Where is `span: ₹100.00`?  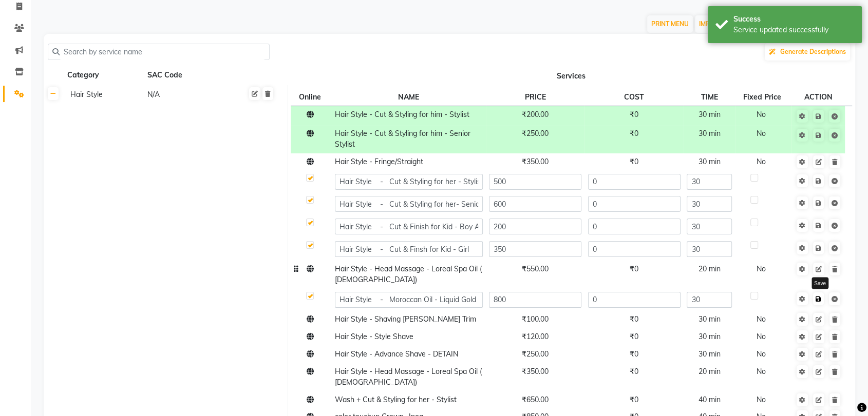
span: ₹100.00 is located at coordinates (535, 319).